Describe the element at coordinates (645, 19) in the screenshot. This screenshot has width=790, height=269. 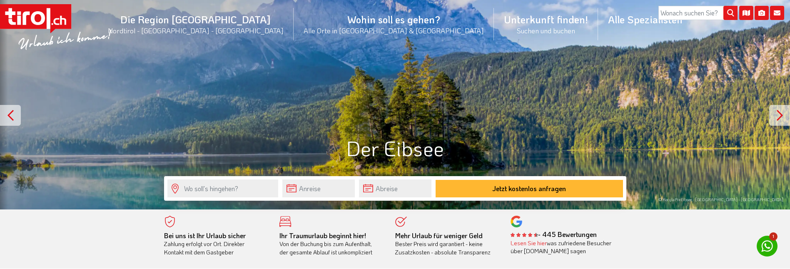
I see `a: Alle Spezialisten` at that location.